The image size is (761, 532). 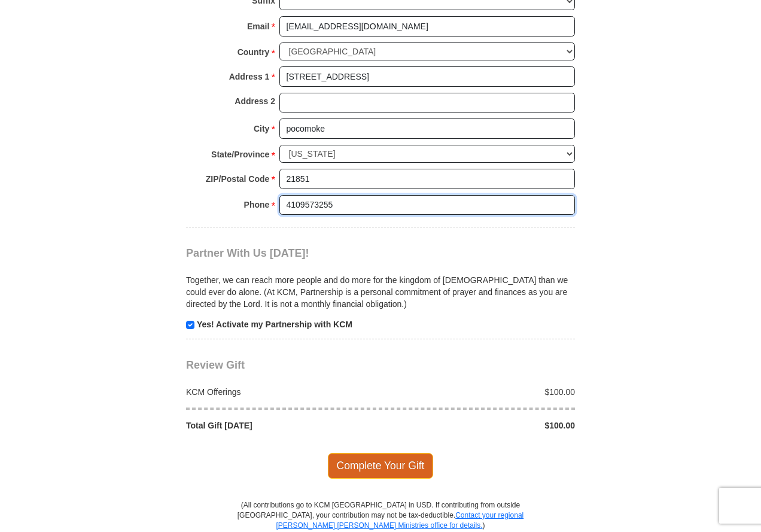 I want to click on strong: City, so click(x=261, y=128).